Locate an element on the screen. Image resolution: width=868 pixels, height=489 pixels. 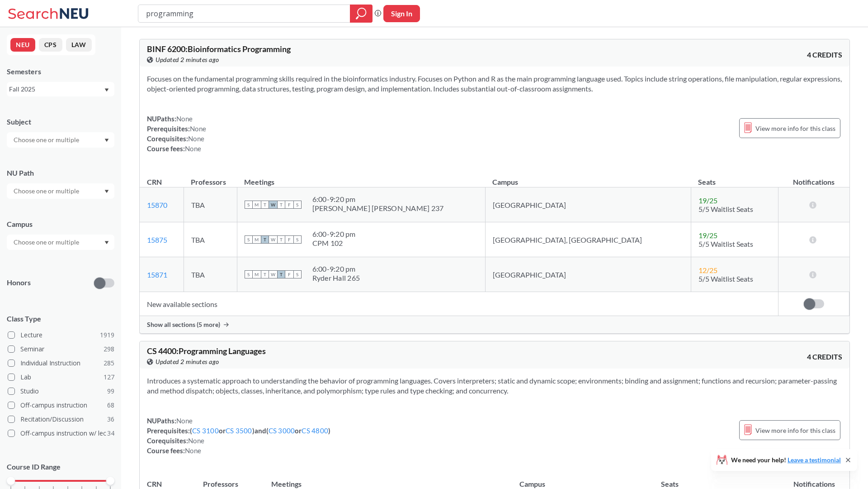
svg: magnifying glass is located at coordinates (361, 13).